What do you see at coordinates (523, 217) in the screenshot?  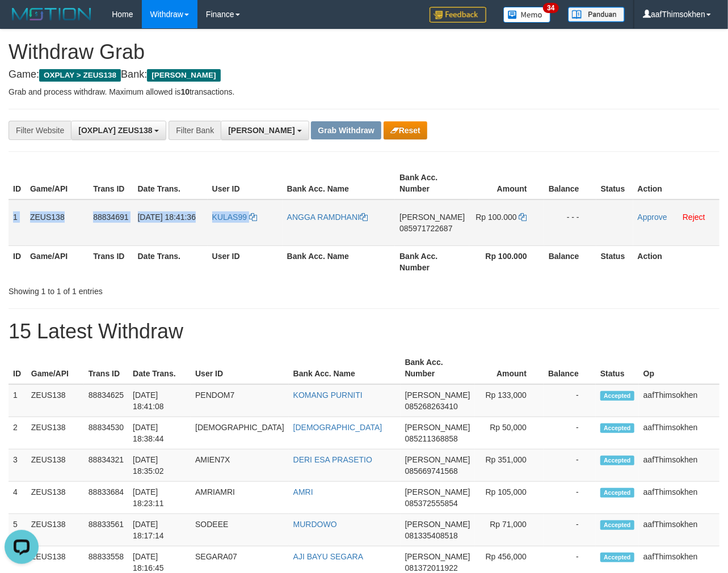 I see `a: Copy 100000 to clipboard` at bounding box center [523, 217].